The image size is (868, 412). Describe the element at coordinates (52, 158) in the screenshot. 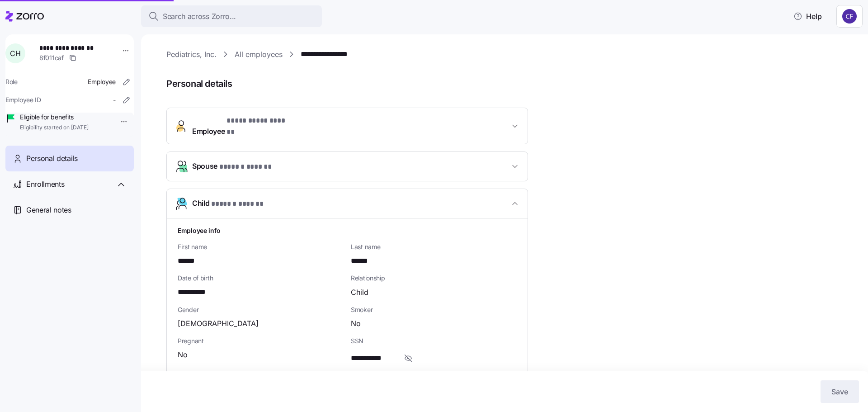

I see `span: Personal details` at that location.